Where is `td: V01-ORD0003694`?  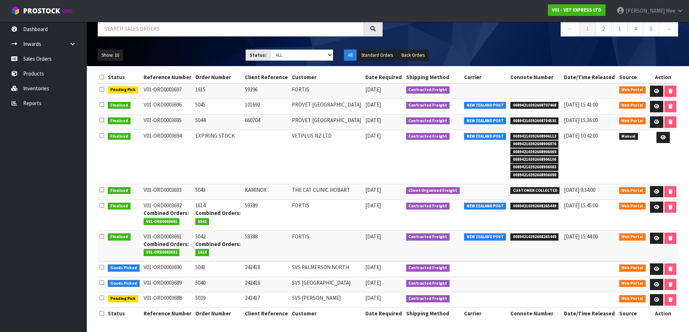
td: V01-ORD0003694 is located at coordinates (168, 157).